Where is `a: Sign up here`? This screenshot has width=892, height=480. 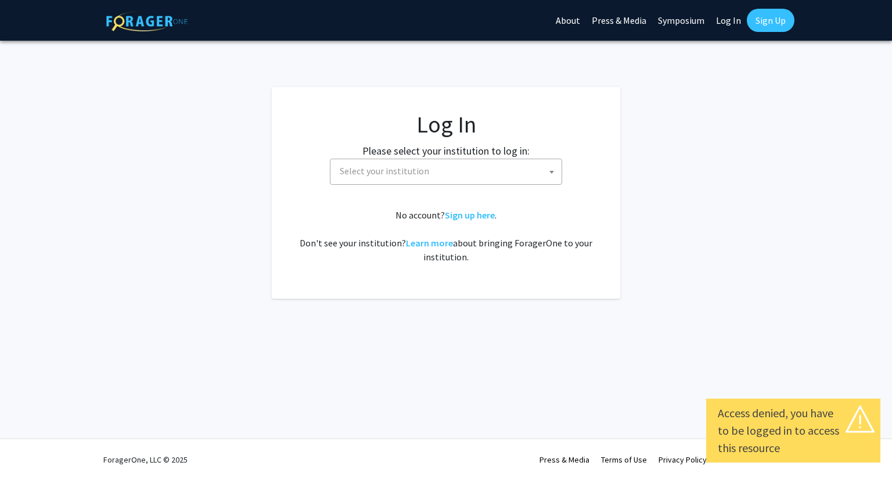
a: Sign up here is located at coordinates (470, 215).